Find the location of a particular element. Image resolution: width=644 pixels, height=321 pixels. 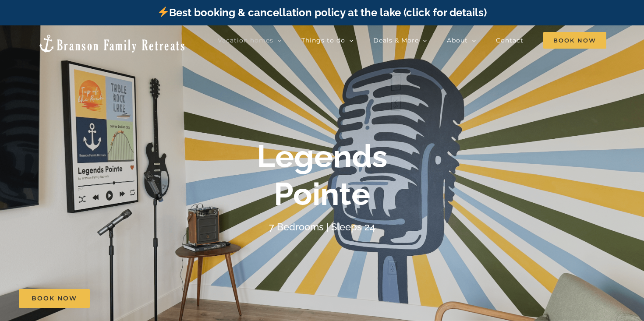

img: Branson Family Retreats Logo is located at coordinates (112, 43).